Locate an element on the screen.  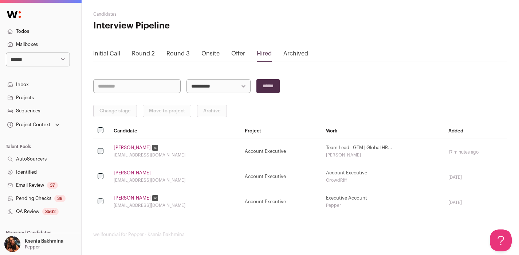
th: Work is located at coordinates (383, 131).